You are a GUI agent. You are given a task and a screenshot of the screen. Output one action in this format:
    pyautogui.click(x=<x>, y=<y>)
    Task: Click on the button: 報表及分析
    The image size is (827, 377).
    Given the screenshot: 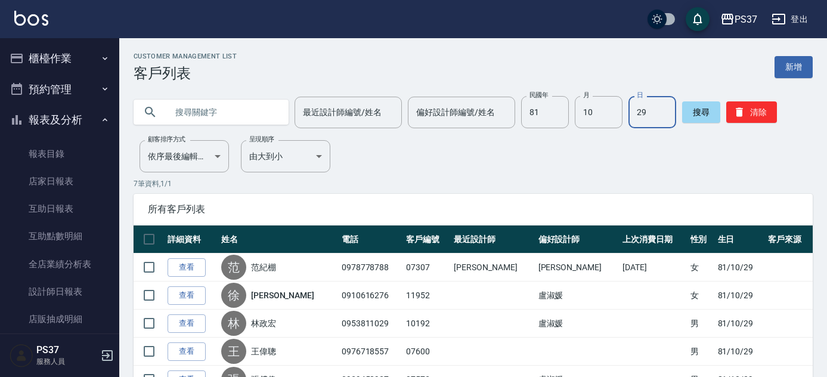 What is the action you would take?
    pyautogui.click(x=60, y=120)
    